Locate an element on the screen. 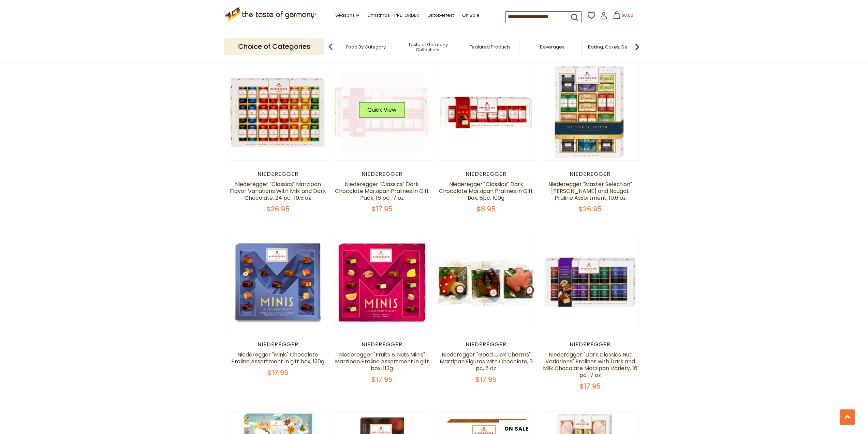  a: Oktoberfest is located at coordinates (440, 15).